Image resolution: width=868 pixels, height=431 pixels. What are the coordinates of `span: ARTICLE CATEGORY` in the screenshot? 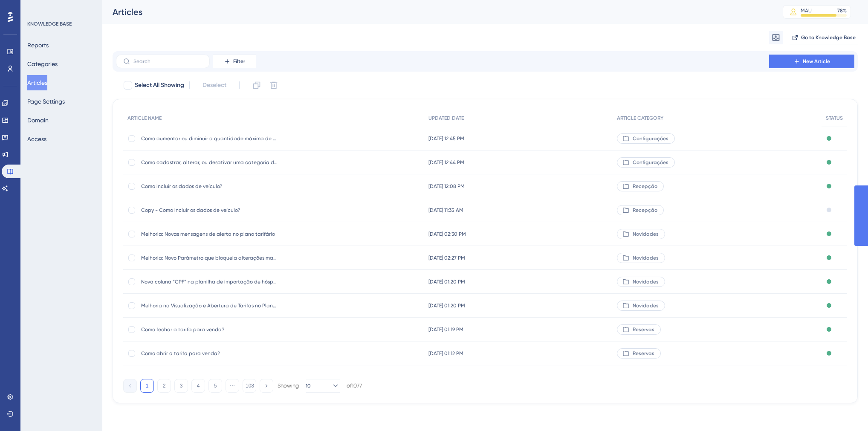 It's located at (640, 118).